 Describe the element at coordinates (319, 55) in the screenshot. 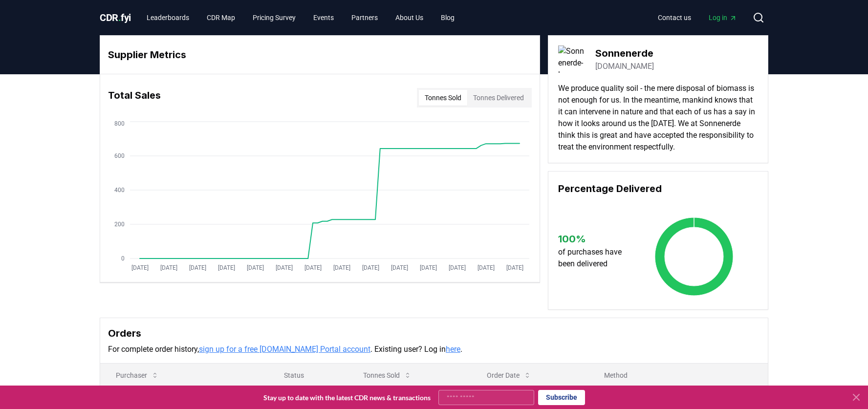

I see `h3: Supplier Metrics` at that location.